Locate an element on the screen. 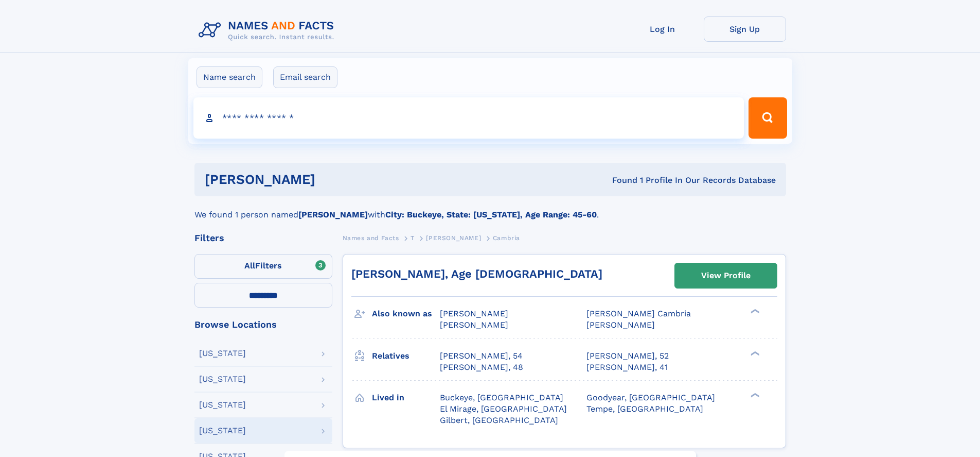 This screenshot has width=980, height=457. a: Log In is located at coordinates (663, 28).